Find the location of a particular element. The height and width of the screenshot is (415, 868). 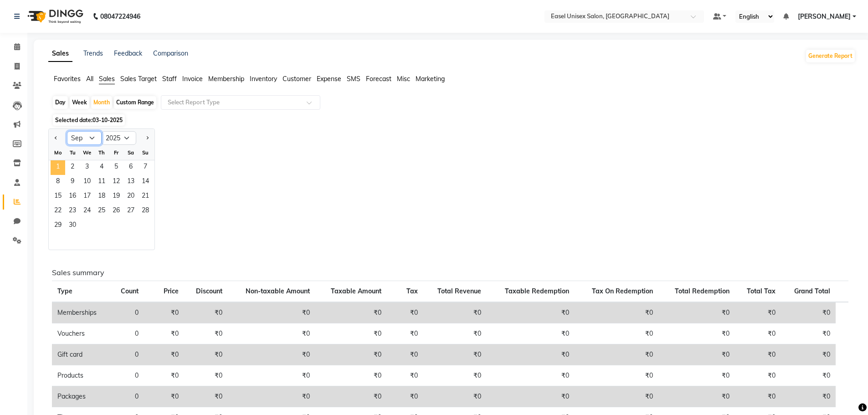

span: 8 is located at coordinates (58, 182).